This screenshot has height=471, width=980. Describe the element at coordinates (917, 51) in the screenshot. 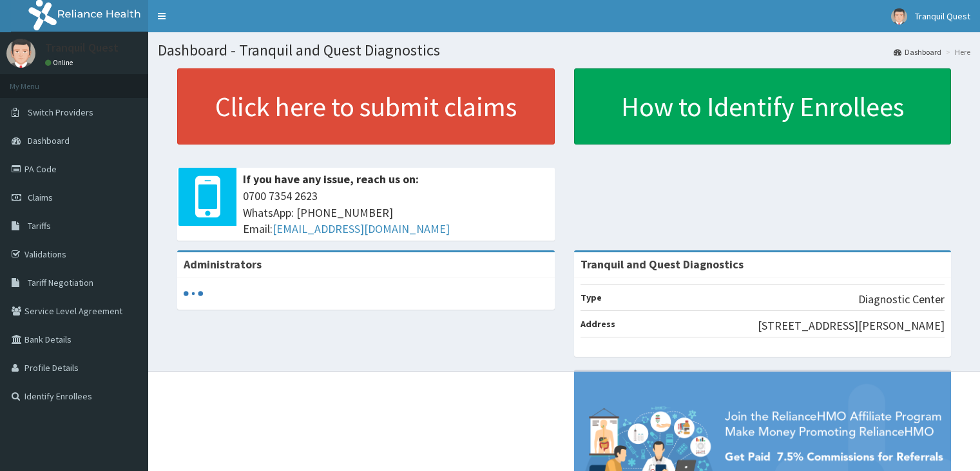

I see `a: Dashboard` at that location.